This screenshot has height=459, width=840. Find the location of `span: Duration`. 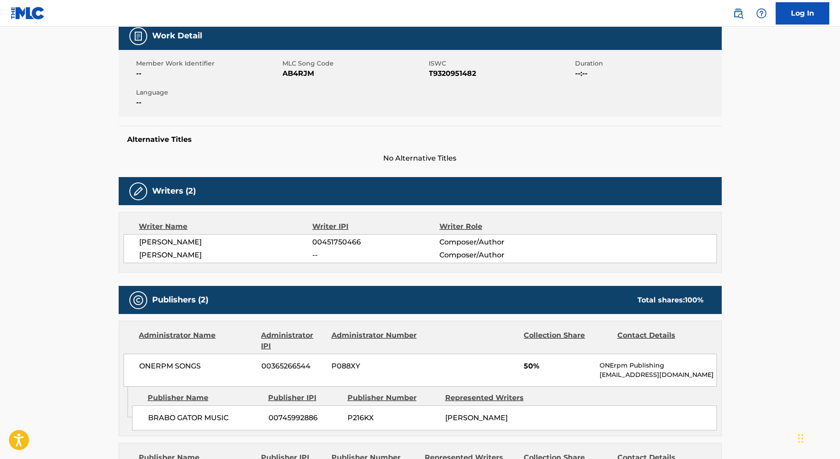

span: Duration is located at coordinates (648, 63).